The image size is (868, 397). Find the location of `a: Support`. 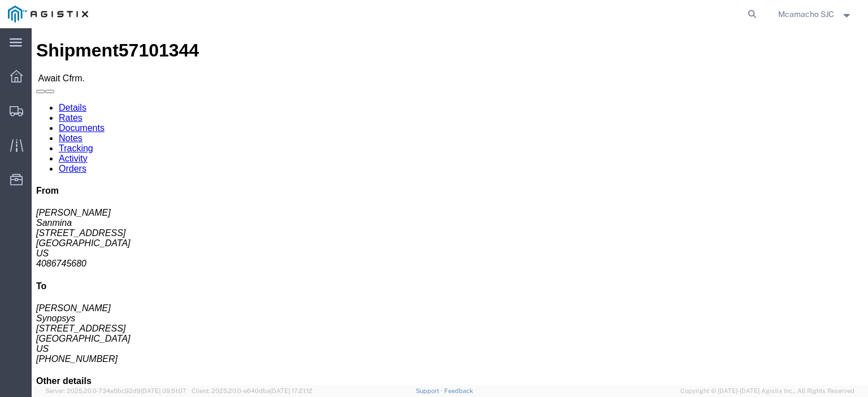

a: Support is located at coordinates (430, 391).